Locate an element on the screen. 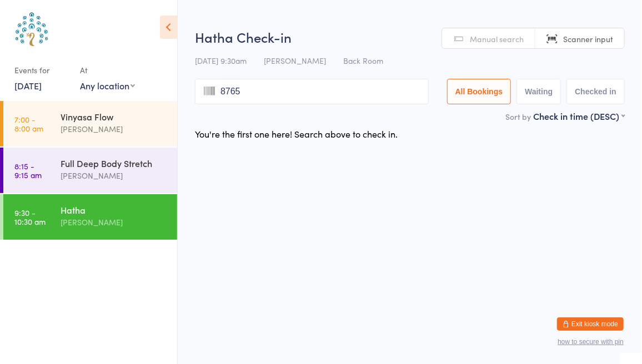 This screenshot has width=642, height=364. div: Any location is located at coordinates (107, 86).